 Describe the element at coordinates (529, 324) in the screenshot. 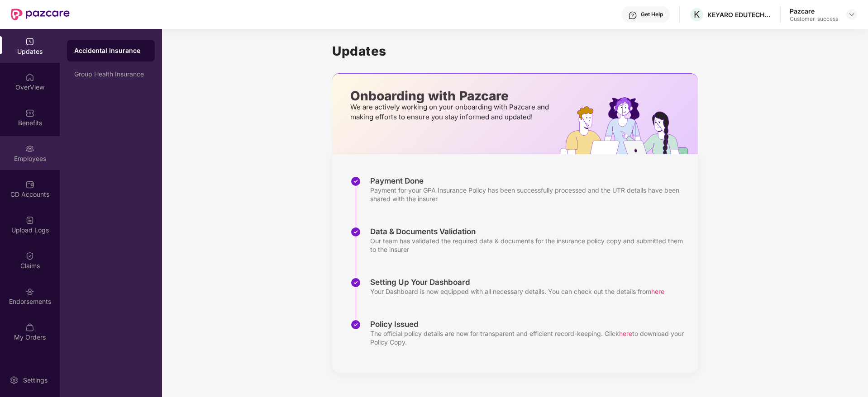

I see `div: Policy Issued` at that location.